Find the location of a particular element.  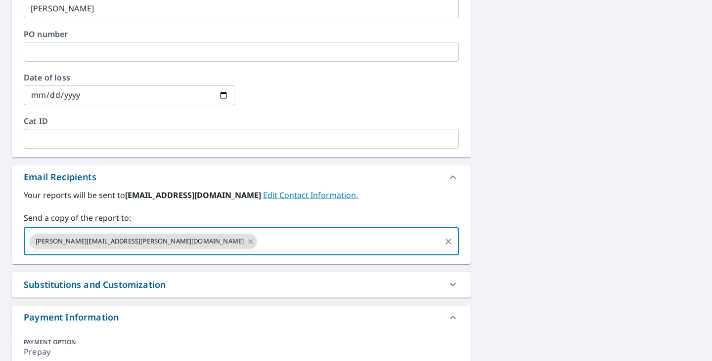

button: Clear is located at coordinates (449, 242).